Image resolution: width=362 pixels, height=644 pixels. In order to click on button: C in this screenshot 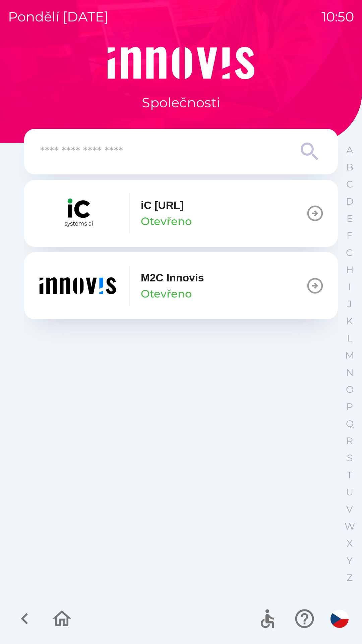, I will do `click(349, 184)`.